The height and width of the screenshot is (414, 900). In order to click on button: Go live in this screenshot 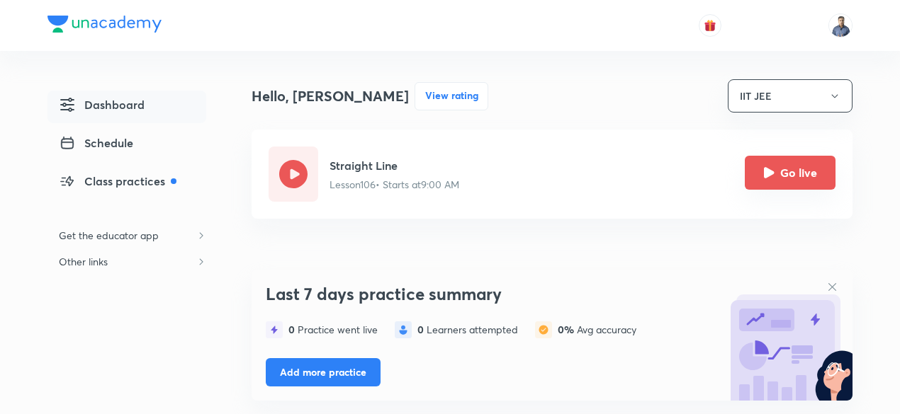, I will do `click(790, 173)`.